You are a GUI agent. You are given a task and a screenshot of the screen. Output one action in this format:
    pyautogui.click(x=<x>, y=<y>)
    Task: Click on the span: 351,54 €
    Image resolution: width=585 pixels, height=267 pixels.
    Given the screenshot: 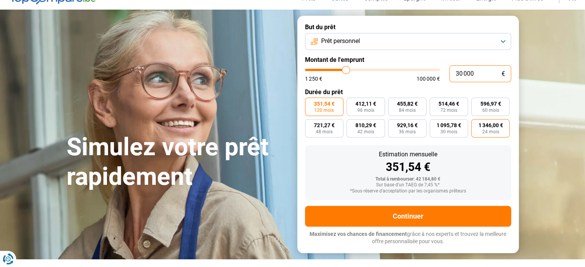 What is the action you would take?
    pyautogui.click(x=324, y=104)
    